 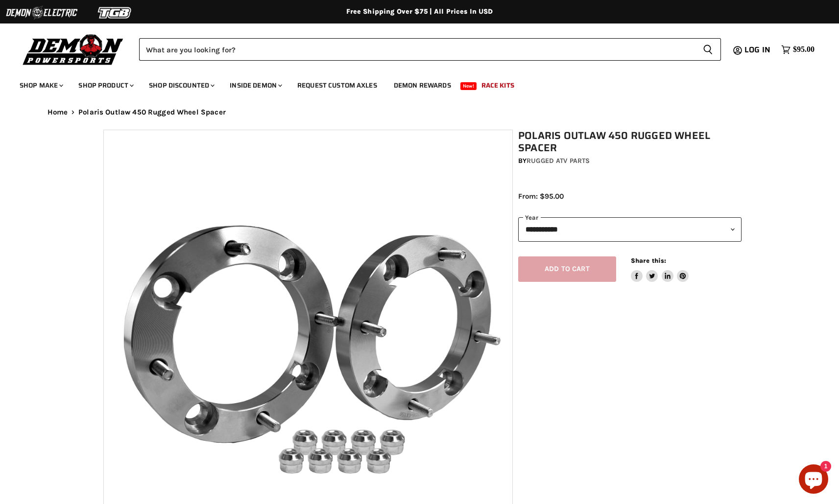 I want to click on inbox-online-store-chat: Shopify online store chat, so click(x=813, y=481).